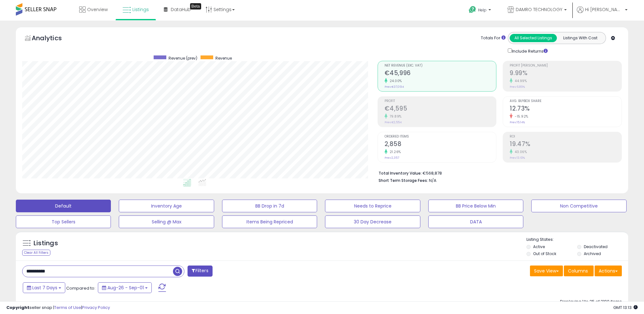  I want to click on label: Deactivated, so click(596, 247).